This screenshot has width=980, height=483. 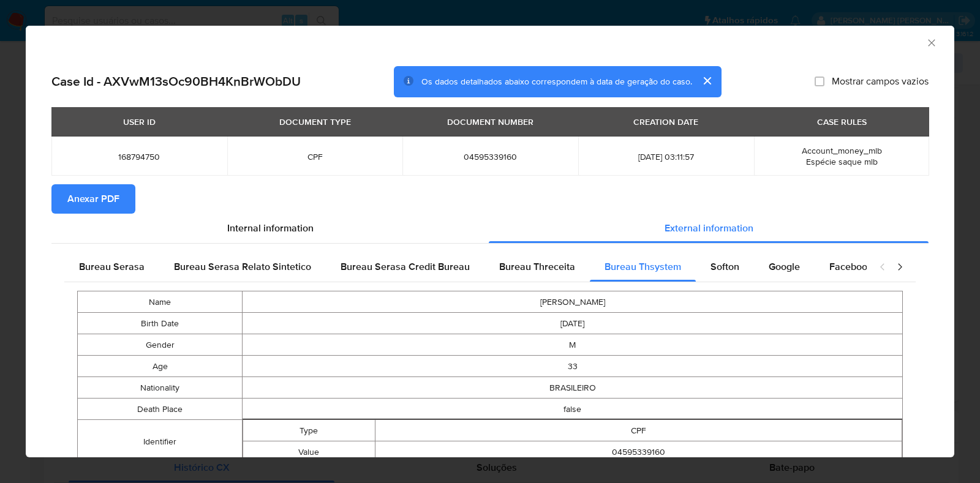 I want to click on span: Bureau Serasa, so click(x=112, y=266).